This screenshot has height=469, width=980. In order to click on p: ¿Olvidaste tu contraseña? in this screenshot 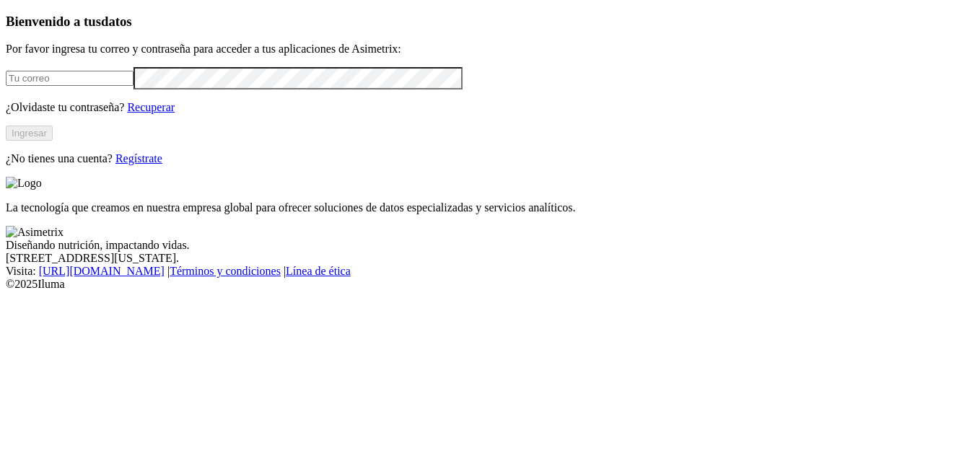, I will do `click(490, 108)`.